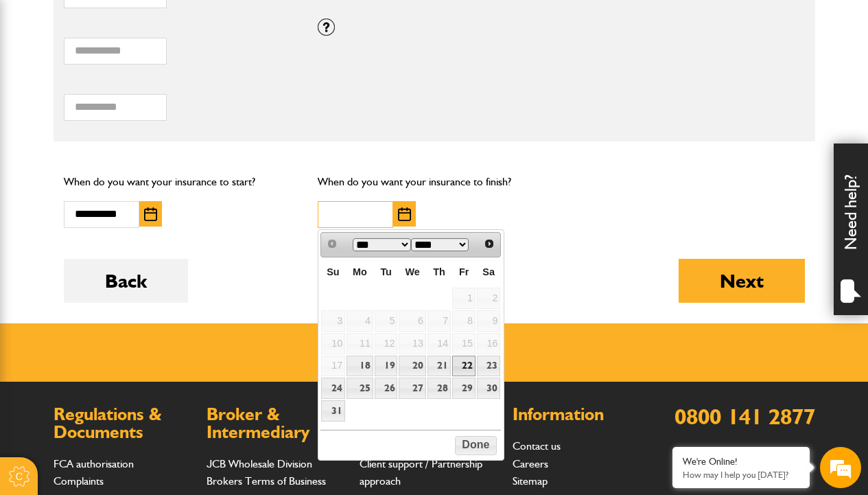 The height and width of the screenshot is (495, 868). I want to click on button: Done, so click(476, 445).